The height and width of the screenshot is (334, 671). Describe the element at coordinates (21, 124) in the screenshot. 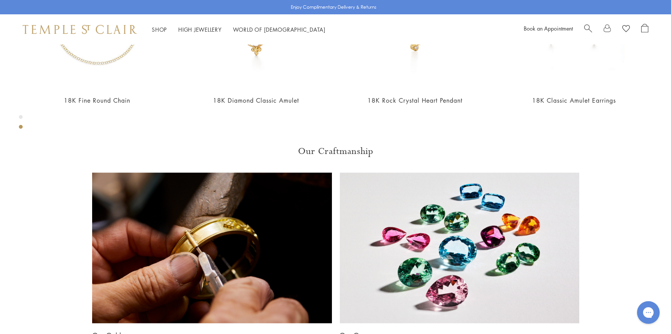

I see `div: Product gallery navigation` at that location.